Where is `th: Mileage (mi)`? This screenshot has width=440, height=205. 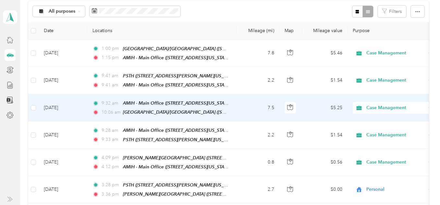
th: Mileage (mi) is located at coordinates (258, 31).